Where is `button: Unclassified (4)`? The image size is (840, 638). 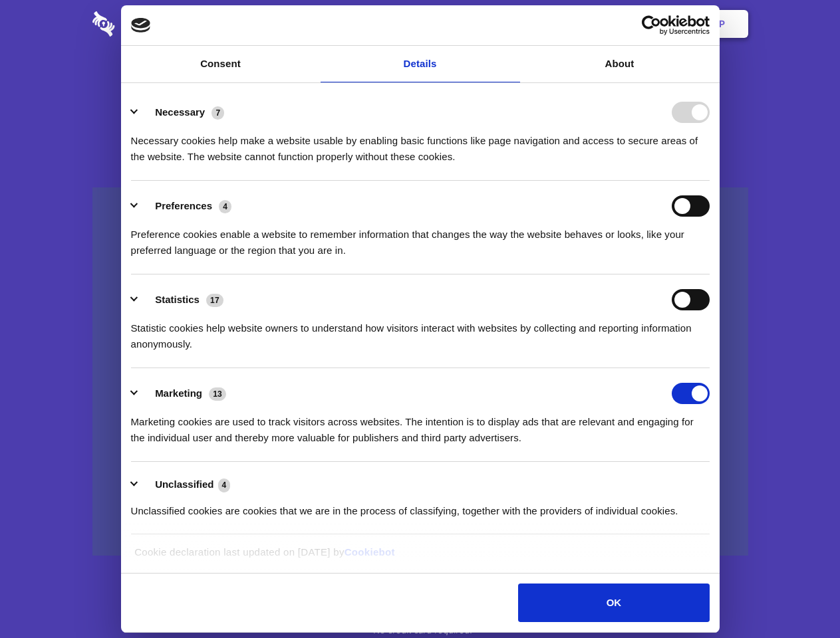
button: Unclassified (4) is located at coordinates (185, 484).